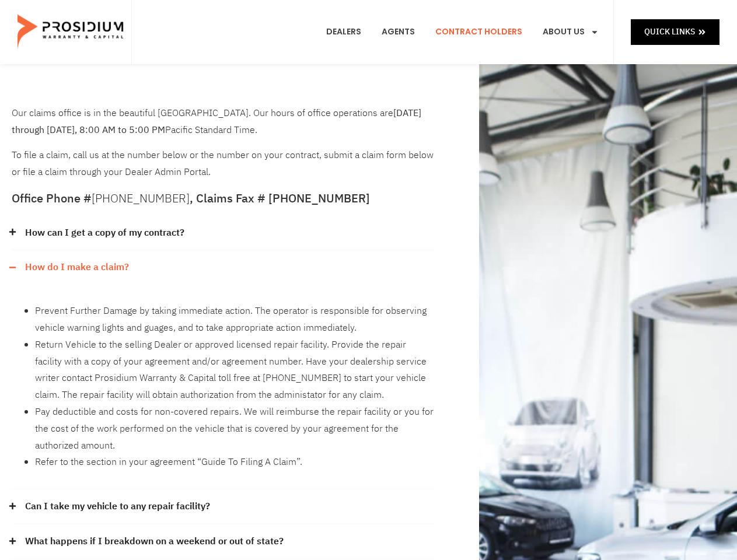 The width and height of the screenshot is (737, 560). Describe the element at coordinates (224, 233) in the screenshot. I see `div: How can I get a copy of my contract?` at that location.